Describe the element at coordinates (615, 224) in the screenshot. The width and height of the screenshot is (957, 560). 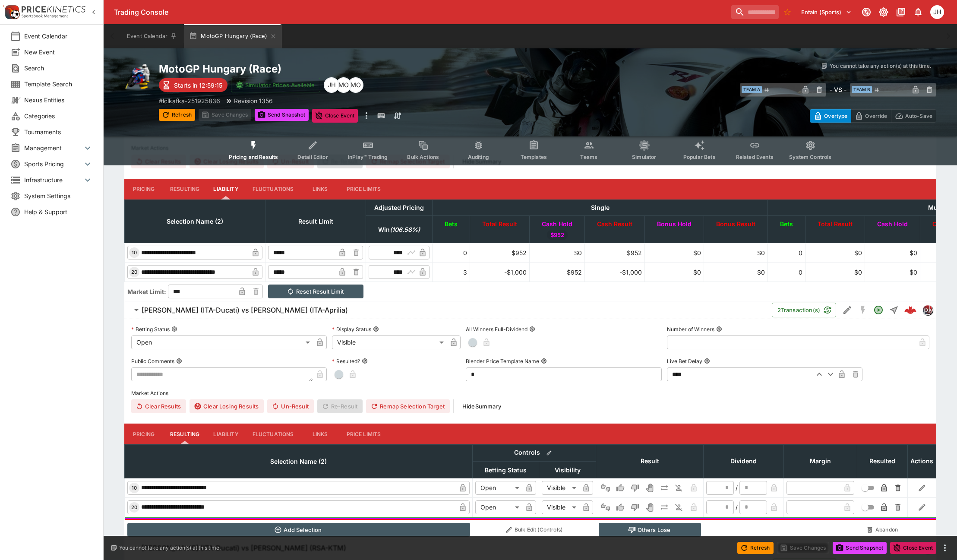
I see `span: Cash Result` at that location.